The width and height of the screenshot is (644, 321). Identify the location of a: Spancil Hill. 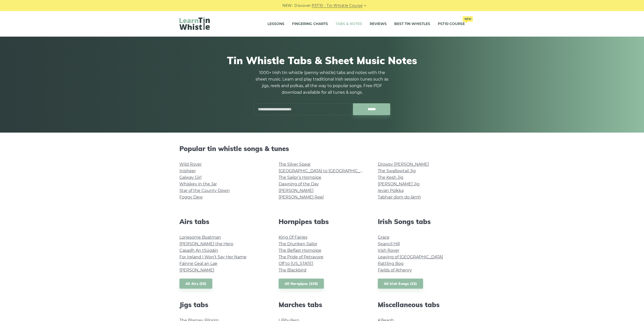
(389, 244).